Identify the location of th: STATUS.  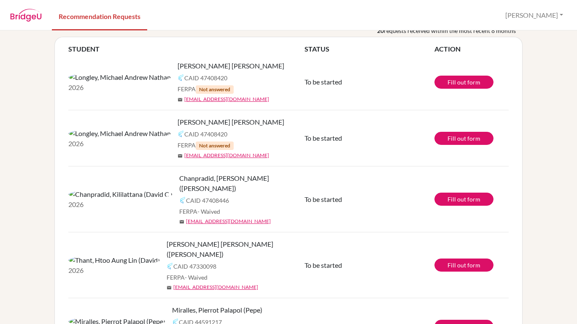
(370, 49).